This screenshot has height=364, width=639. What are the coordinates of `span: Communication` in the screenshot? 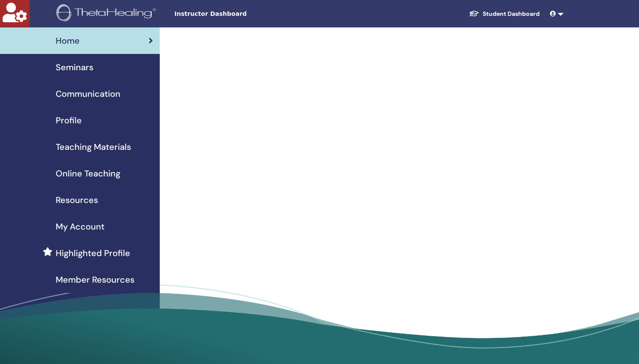 It's located at (88, 94).